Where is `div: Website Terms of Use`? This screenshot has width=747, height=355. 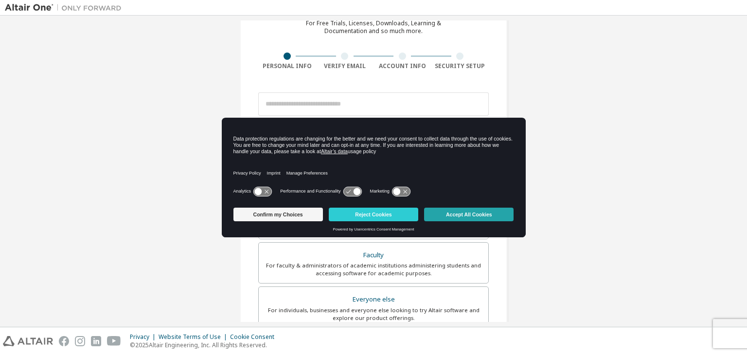 div: Website Terms of Use is located at coordinates (194, 337).